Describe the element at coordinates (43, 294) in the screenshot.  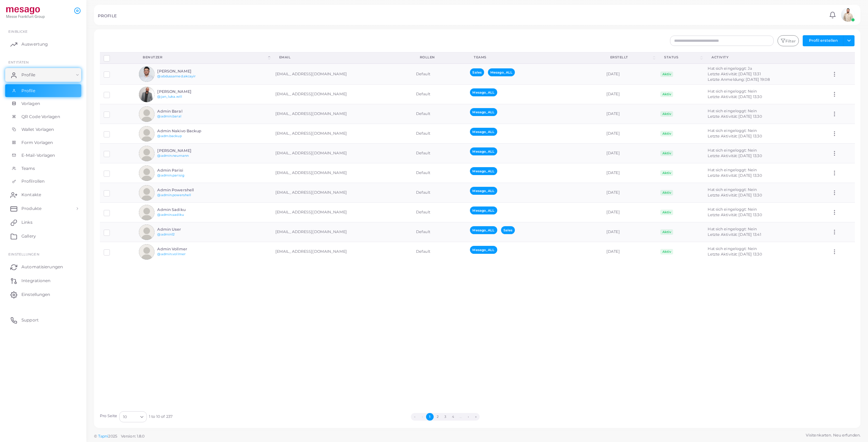
I see `a: Einstellungen` at that location.